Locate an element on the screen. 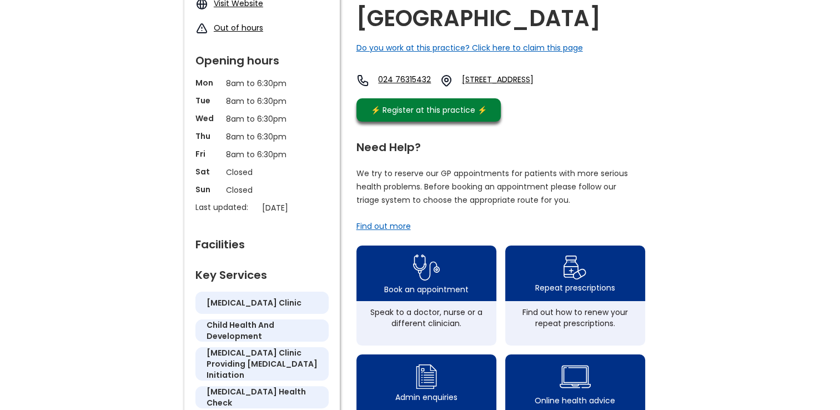 The width and height of the screenshot is (840, 410). img: book appointment icon is located at coordinates (426, 267).